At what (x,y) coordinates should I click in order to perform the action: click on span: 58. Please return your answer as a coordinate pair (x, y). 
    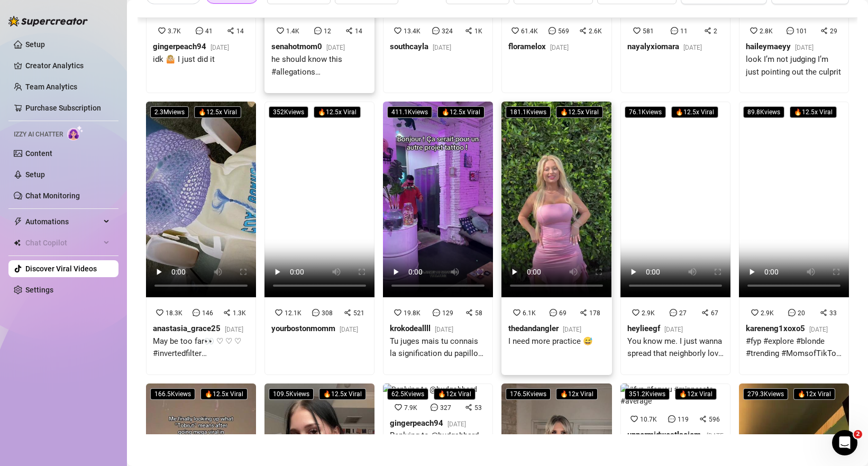
    Looking at the image, I should click on (479, 314).